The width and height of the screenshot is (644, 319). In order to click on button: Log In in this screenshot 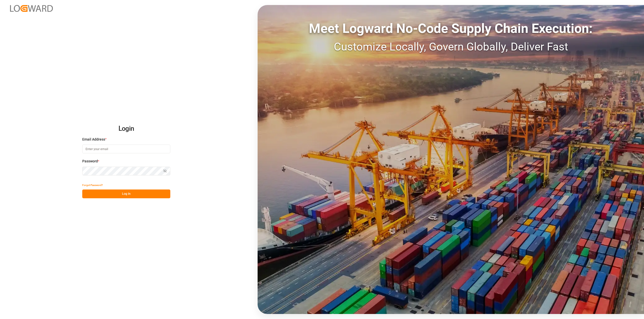, I will do `click(126, 194)`.